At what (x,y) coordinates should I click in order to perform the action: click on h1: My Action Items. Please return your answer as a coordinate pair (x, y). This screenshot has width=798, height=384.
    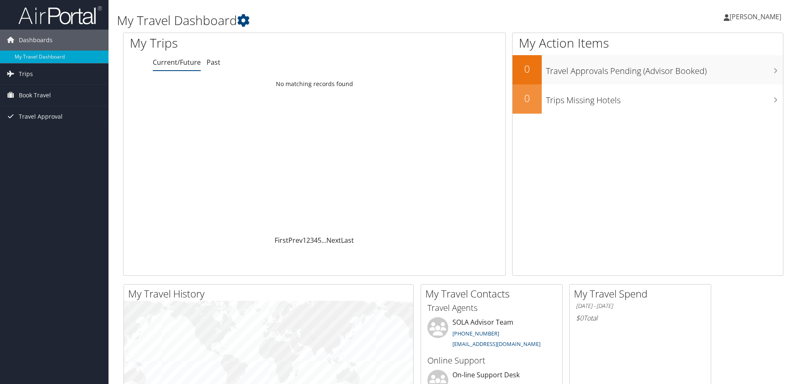
    Looking at the image, I should click on (648, 43).